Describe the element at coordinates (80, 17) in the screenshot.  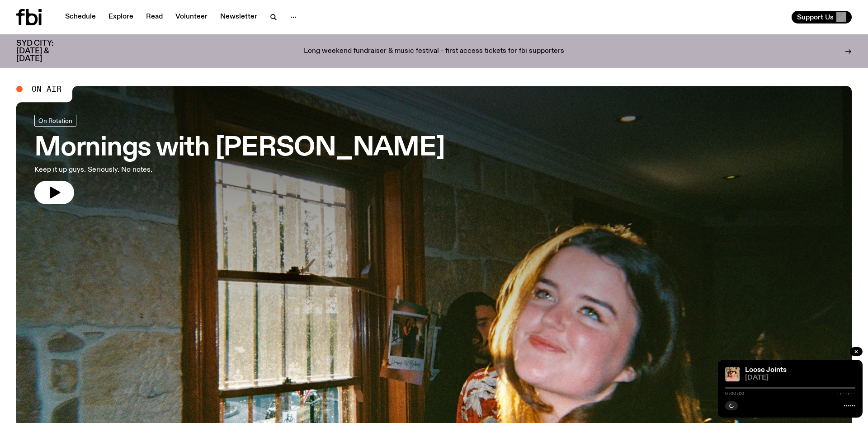
I see `a: Schedule` at that location.